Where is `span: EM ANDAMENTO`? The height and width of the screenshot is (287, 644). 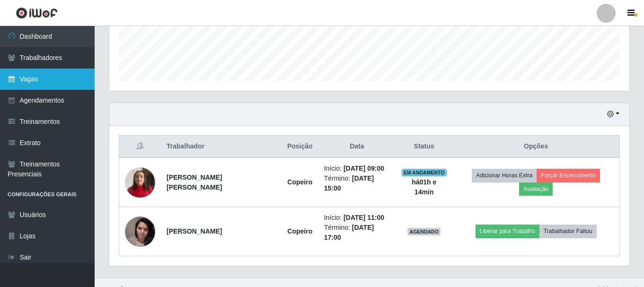 span: EM ANDAMENTO is located at coordinates (424, 173).